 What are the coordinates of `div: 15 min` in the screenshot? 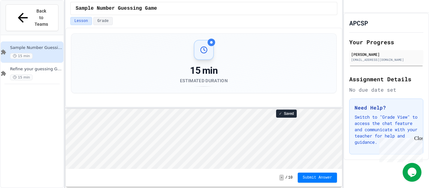 It's located at (204, 71).